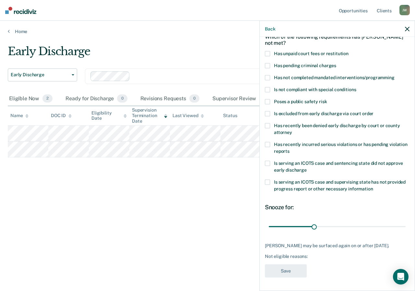 This screenshot has width=415, height=291. I want to click on div: Eligible Now, so click(31, 99).